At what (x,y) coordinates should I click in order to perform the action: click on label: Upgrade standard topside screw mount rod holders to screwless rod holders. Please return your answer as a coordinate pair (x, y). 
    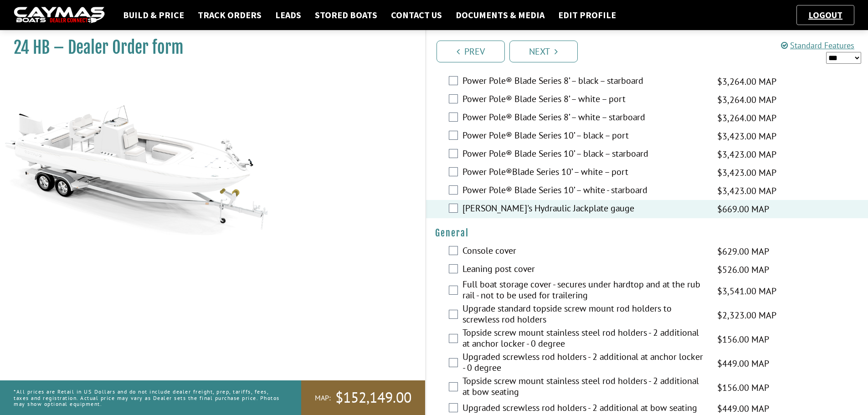
    Looking at the image, I should click on (584, 314).